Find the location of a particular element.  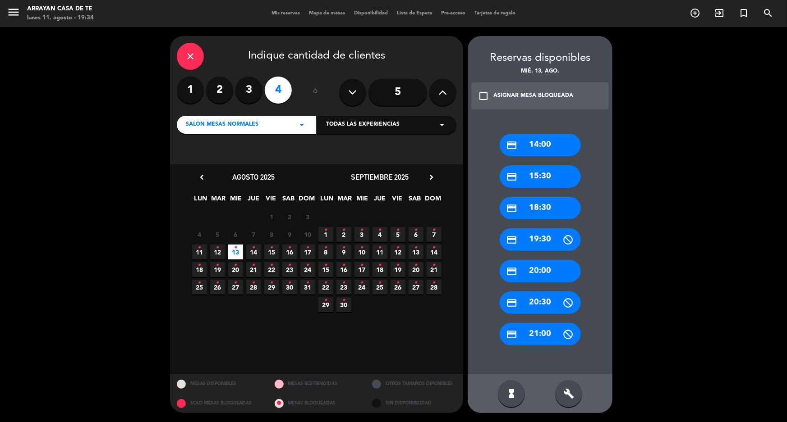

span: 30 is located at coordinates (289, 287).